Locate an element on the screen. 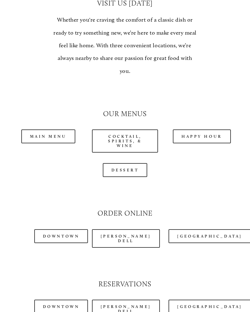 This screenshot has width=250, height=312. a: Cocktail, Spirits, & Wine is located at coordinates (125, 141).